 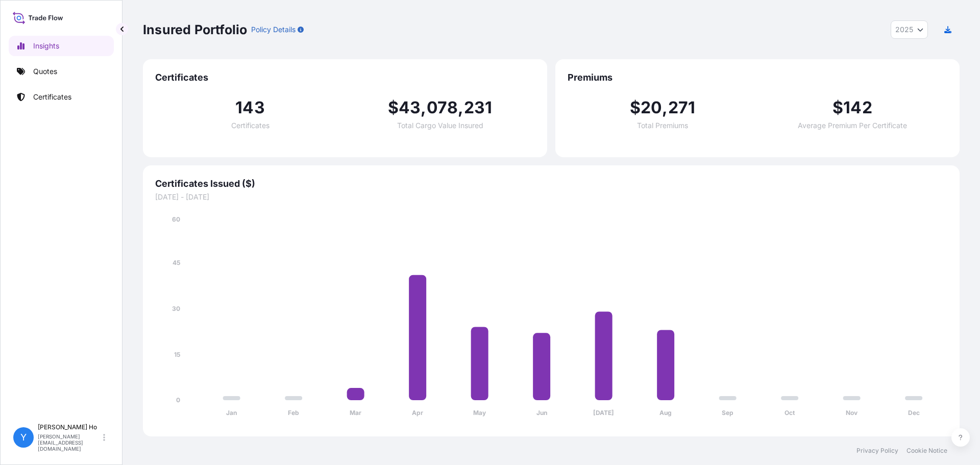 What do you see at coordinates (651, 108) in the screenshot?
I see `span: 20` at bounding box center [651, 108].